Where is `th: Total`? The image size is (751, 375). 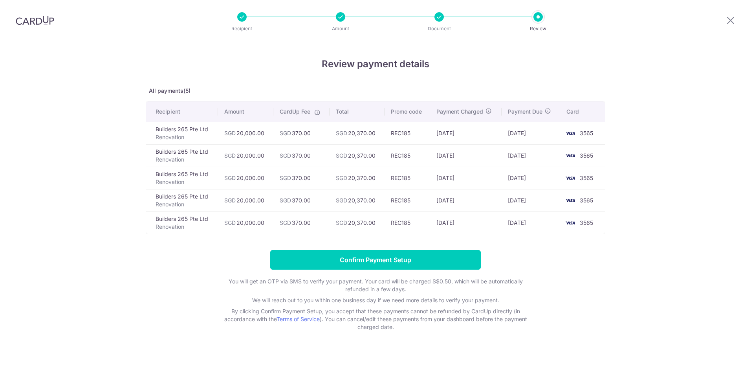
th: Total is located at coordinates (357, 112).